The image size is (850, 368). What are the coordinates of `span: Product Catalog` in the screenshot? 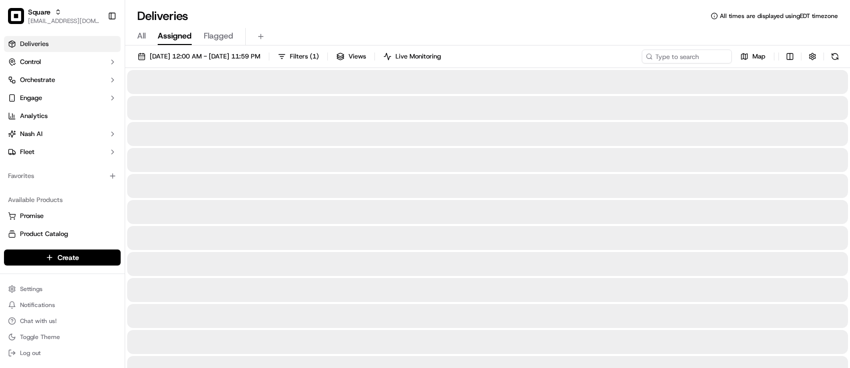 It's located at (44, 234).